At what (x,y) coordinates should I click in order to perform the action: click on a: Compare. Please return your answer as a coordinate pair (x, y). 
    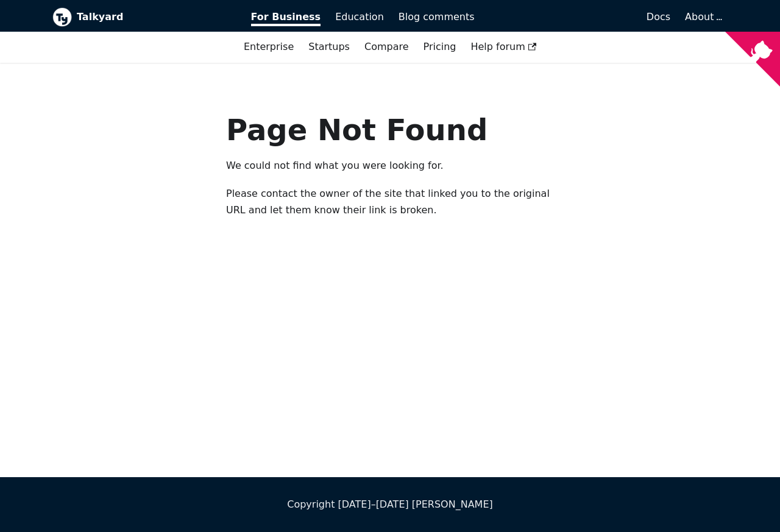
    Looking at the image, I should click on (386, 47).